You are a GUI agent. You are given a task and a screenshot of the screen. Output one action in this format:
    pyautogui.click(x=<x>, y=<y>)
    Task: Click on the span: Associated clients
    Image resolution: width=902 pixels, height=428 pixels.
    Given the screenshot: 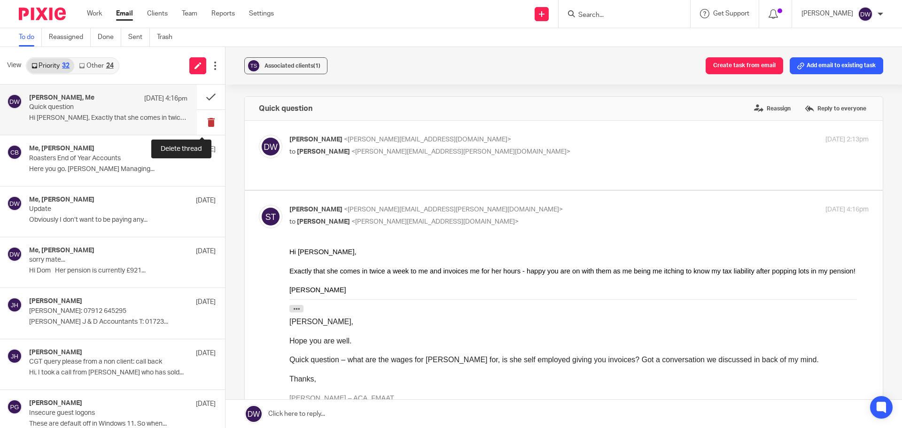 What is the action you would take?
    pyautogui.click(x=292, y=66)
    